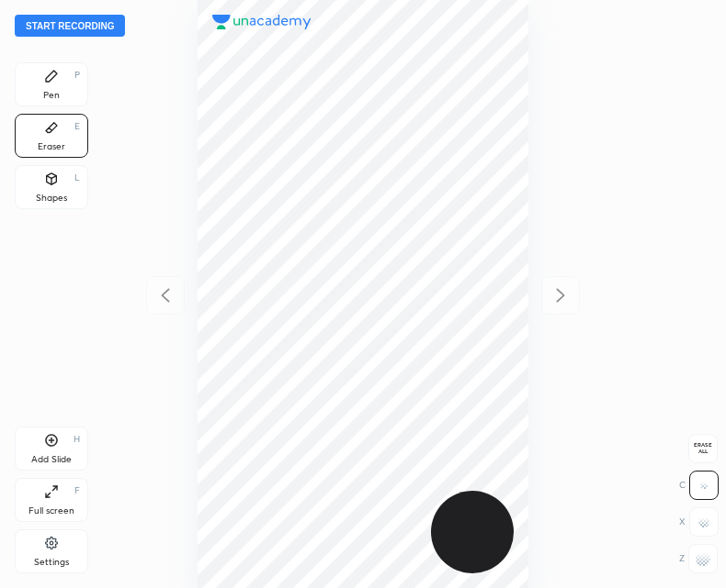  What do you see at coordinates (76, 440) in the screenshot?
I see `div: H` at bounding box center [76, 440].